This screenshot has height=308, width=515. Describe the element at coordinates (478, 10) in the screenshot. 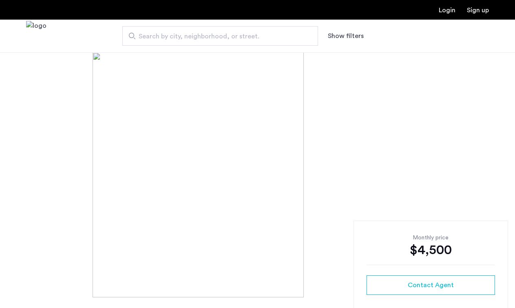

I see `a: Registration` at that location.